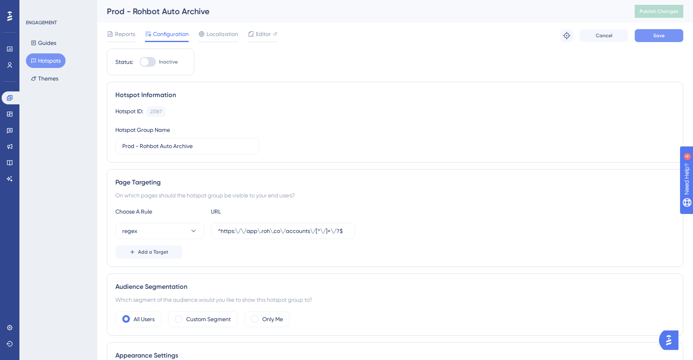 This screenshot has height=360, width=693. What do you see at coordinates (46, 61) in the screenshot?
I see `button: Hotspots` at bounding box center [46, 61].